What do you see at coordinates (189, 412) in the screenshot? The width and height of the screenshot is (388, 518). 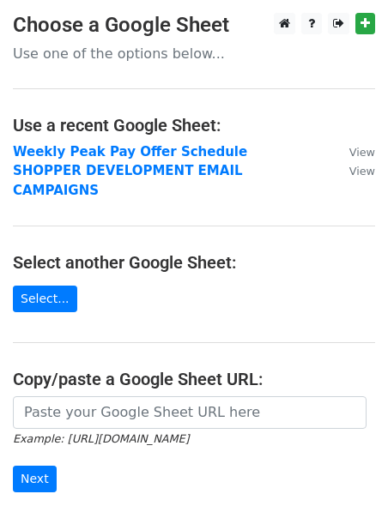 I see `input: Paste your Google Sheet URL here` at bounding box center [189, 412].